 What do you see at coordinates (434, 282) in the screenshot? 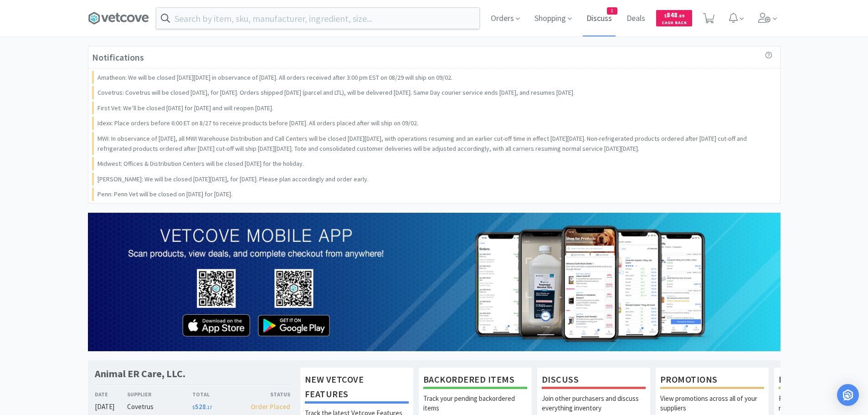
I see `img: 169a39d576124ab08f10dc54d32f3ffd_4.png` at bounding box center [434, 282].